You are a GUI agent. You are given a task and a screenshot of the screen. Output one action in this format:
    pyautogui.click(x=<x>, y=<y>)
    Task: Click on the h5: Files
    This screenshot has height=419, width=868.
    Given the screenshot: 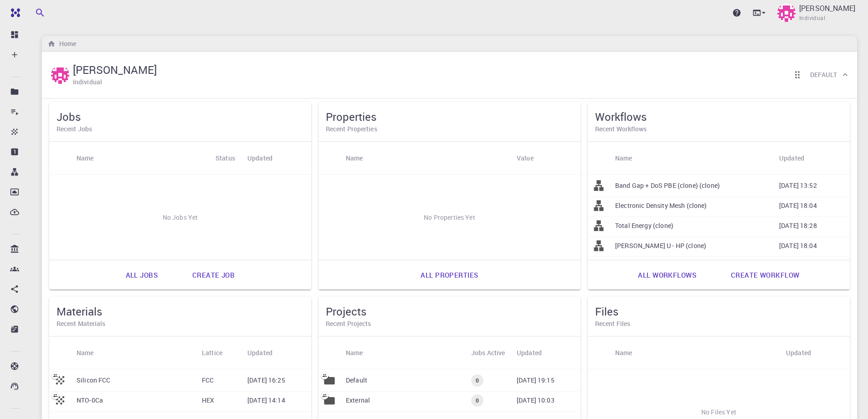 What is the action you would take?
    pyautogui.click(x=719, y=311)
    